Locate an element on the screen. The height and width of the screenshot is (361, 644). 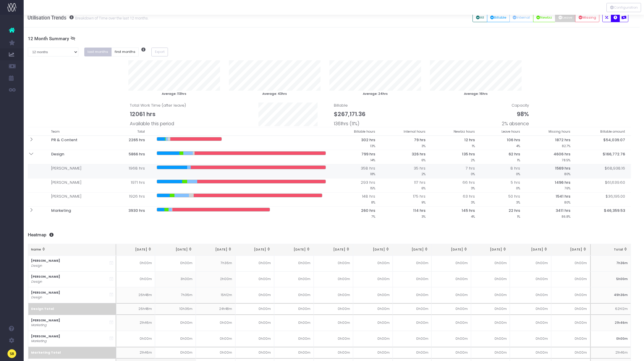
th: Nov 25: activate to sort column ascending is located at coordinates (294, 250).